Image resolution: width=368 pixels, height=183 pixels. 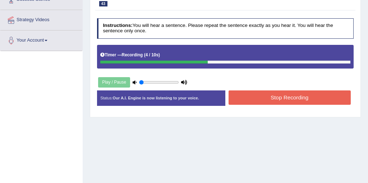 What do you see at coordinates (130, 55) in the screenshot?
I see `h5: Timer —` at bounding box center [130, 55].